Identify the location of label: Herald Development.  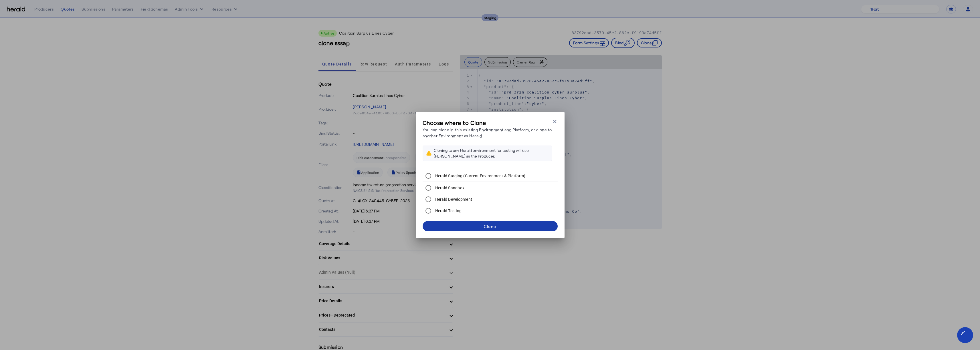
(454, 199).